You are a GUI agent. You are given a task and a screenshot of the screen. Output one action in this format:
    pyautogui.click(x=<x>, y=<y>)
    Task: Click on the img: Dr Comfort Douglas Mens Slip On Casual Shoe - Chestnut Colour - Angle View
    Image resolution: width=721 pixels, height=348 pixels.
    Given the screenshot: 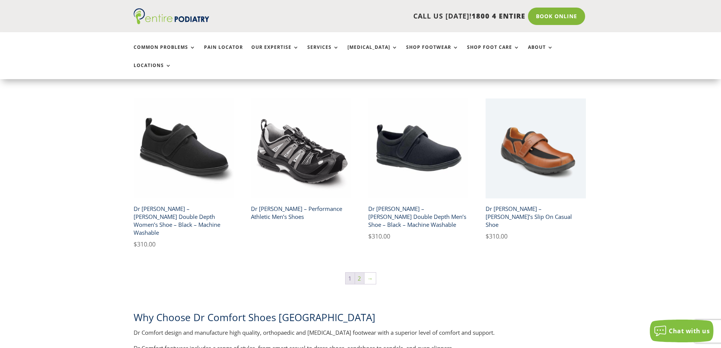 What is the action you would take?
    pyautogui.click(x=535, y=148)
    